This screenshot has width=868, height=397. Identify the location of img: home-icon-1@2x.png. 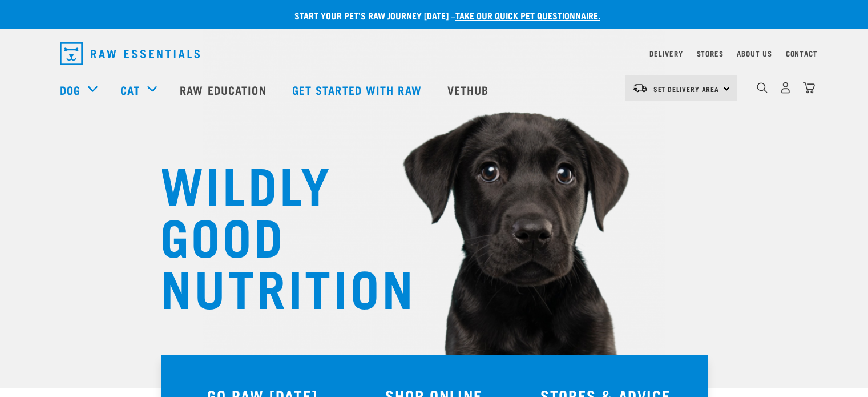
(761, 88).